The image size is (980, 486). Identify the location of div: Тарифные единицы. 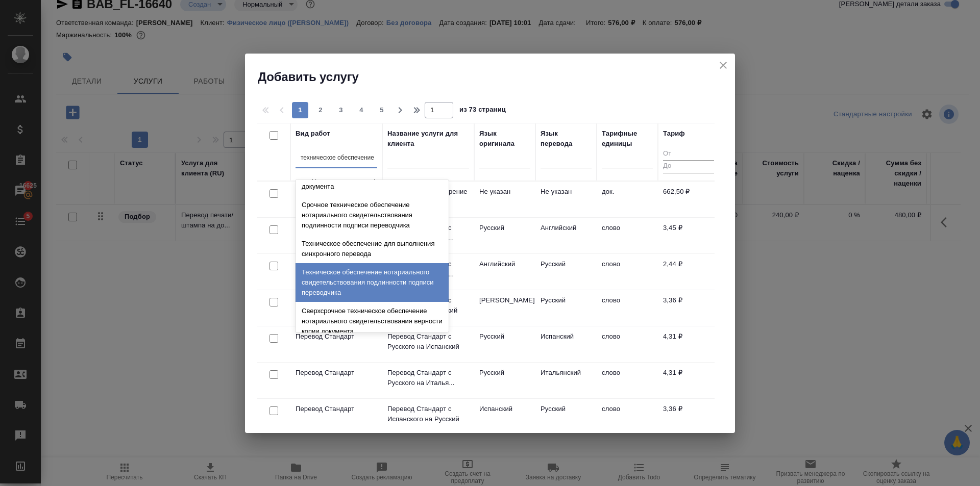
(628, 139).